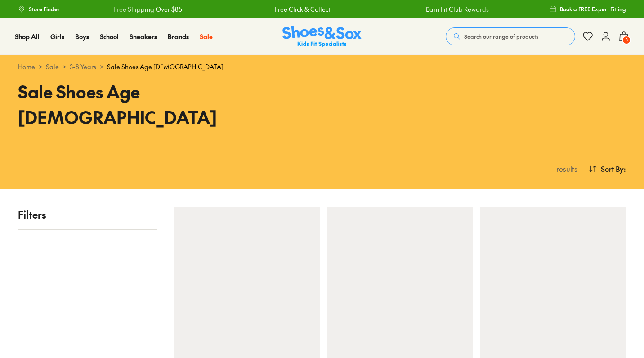  Describe the element at coordinates (143, 37) in the screenshot. I see `a: Sneakers` at that location.